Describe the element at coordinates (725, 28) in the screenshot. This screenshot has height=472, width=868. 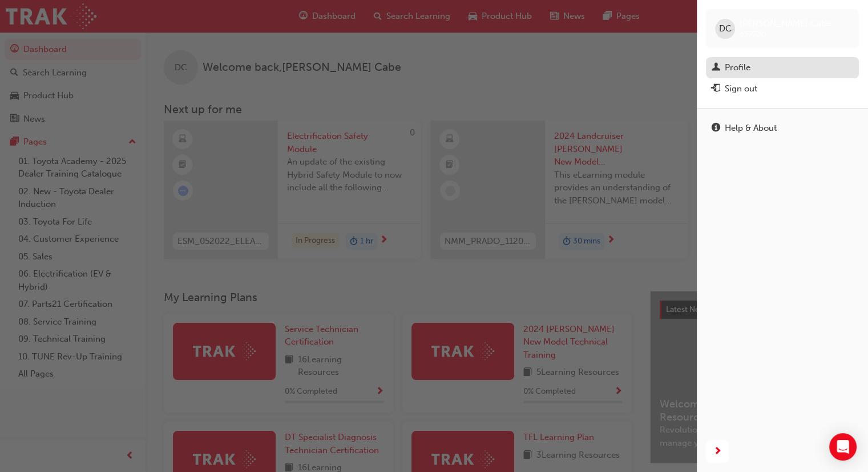
I see `span: DC` at that location.